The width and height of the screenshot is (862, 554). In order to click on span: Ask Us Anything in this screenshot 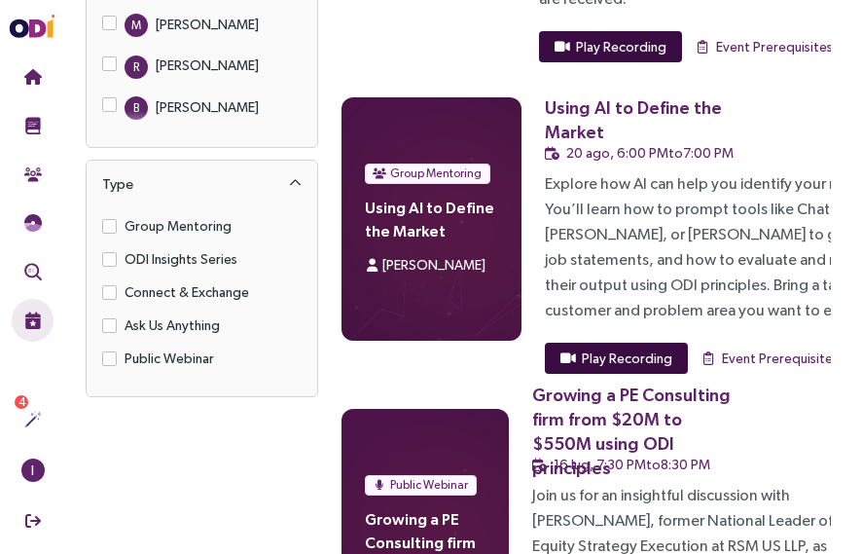, I will do `click(172, 325)`.